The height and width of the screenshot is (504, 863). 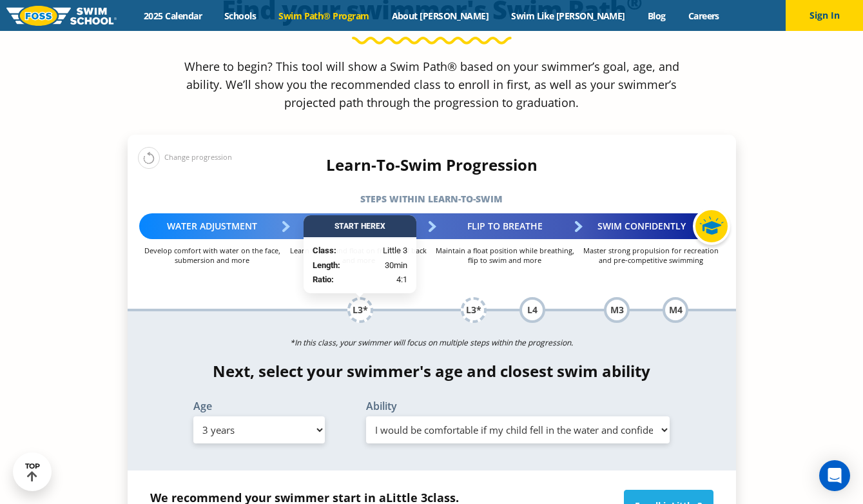 I want to click on a: 2025 Calendar, so click(x=173, y=15).